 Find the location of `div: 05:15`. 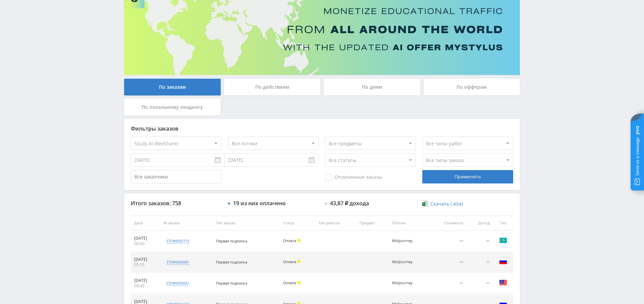

div: 05:15 is located at coordinates (145, 265).